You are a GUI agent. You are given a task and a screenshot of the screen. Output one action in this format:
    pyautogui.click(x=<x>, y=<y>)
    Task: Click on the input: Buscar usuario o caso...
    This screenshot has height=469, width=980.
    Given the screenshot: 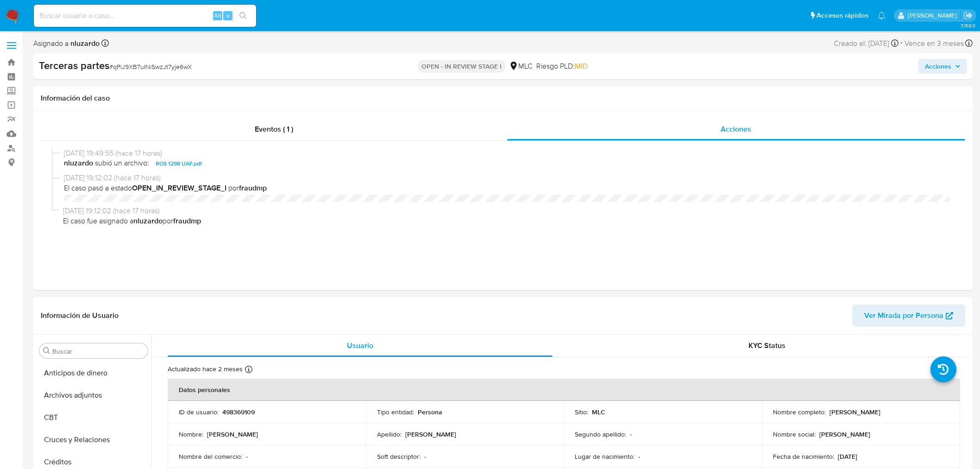 What is the action you would take?
    pyautogui.click(x=145, y=16)
    